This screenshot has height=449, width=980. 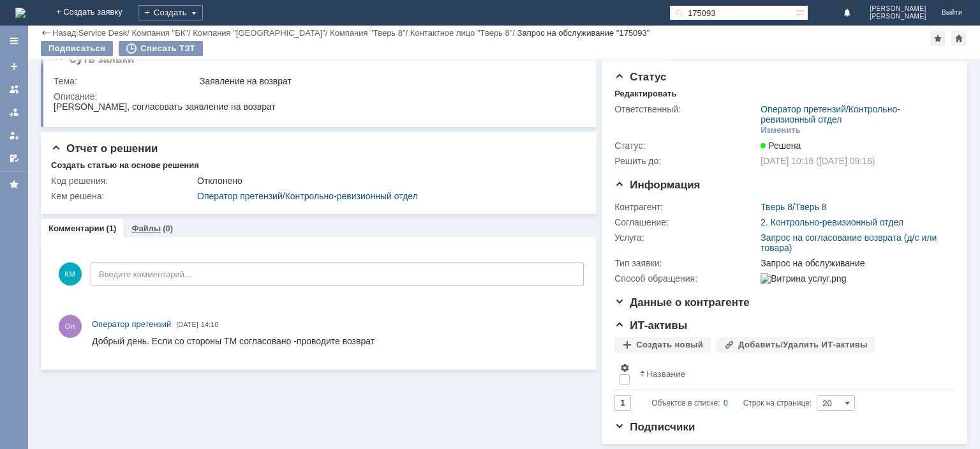 What do you see at coordinates (682, 302) in the screenshot?
I see `span: Данные о контрагенте` at bounding box center [682, 302].